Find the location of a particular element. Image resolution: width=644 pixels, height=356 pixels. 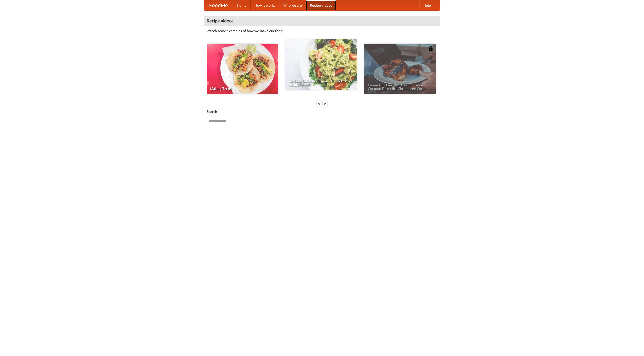

span: An Easy, Summery Tomato Pasta That's Ready for Fall is located at coordinates (321, 83).